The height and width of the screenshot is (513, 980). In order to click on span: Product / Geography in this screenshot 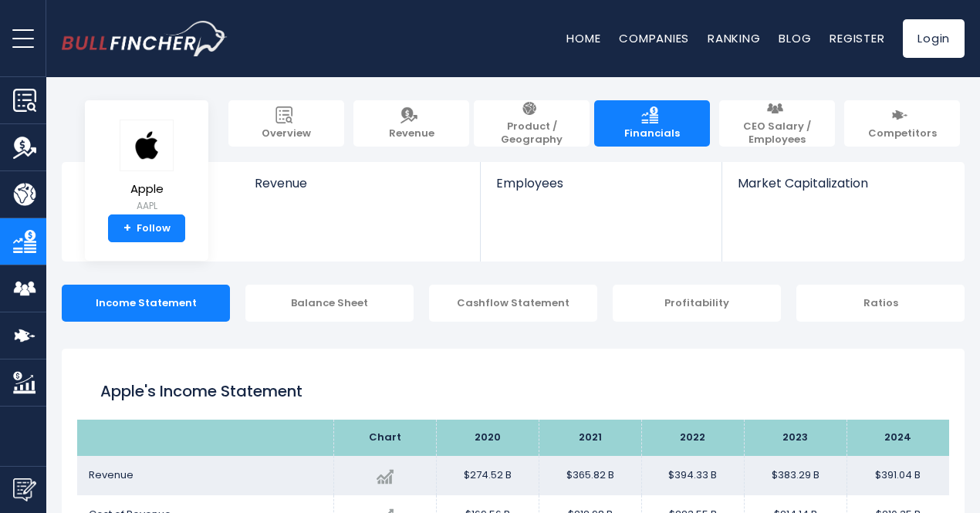, I will do `click(531, 133)`.